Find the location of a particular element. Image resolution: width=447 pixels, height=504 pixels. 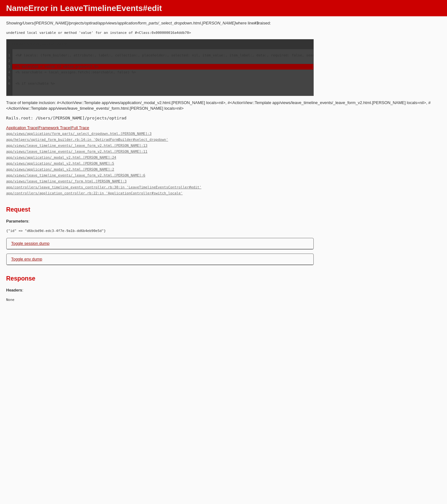

p: Showing where line raised: is located at coordinates (224, 23).